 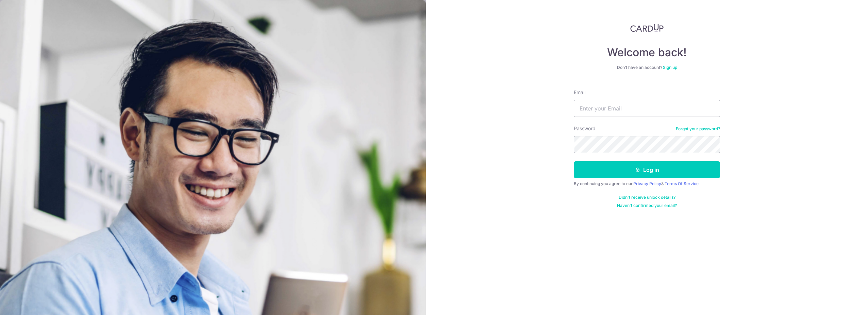 What do you see at coordinates (647, 170) in the screenshot?
I see `button: Log in` at bounding box center [647, 170].